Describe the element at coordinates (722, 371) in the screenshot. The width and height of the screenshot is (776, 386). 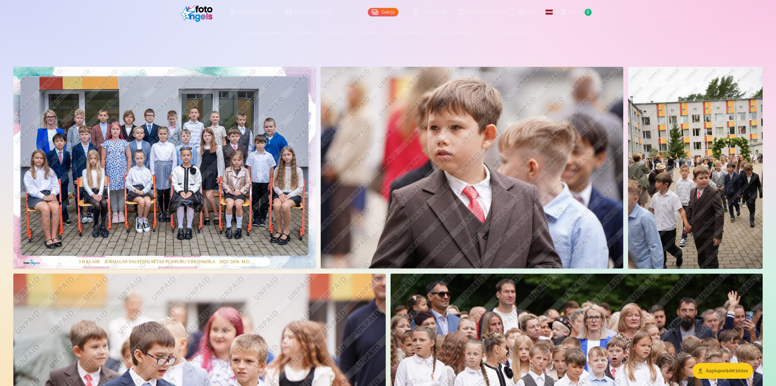
I see `button: Augšupielādēt bildes` at that location.